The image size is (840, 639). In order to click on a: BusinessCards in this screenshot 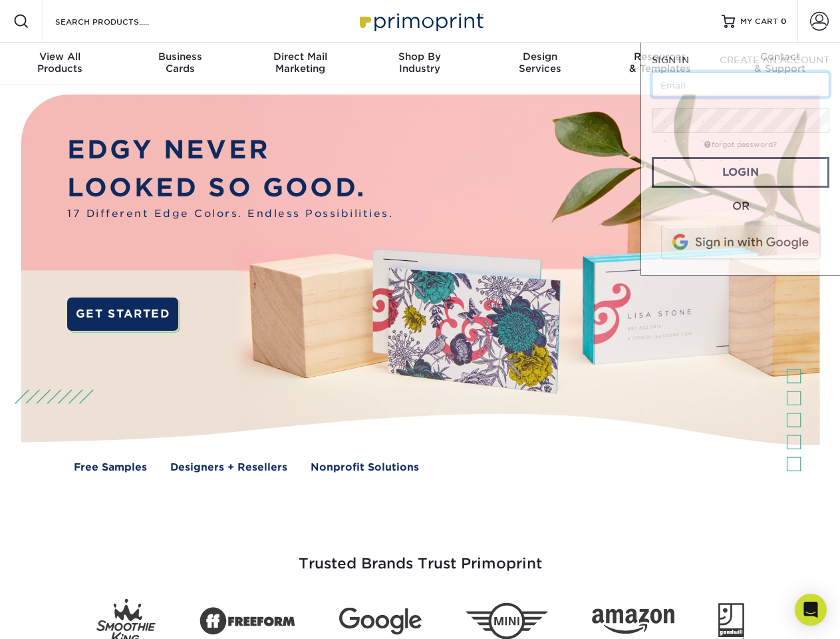, I will do `click(180, 64)`.